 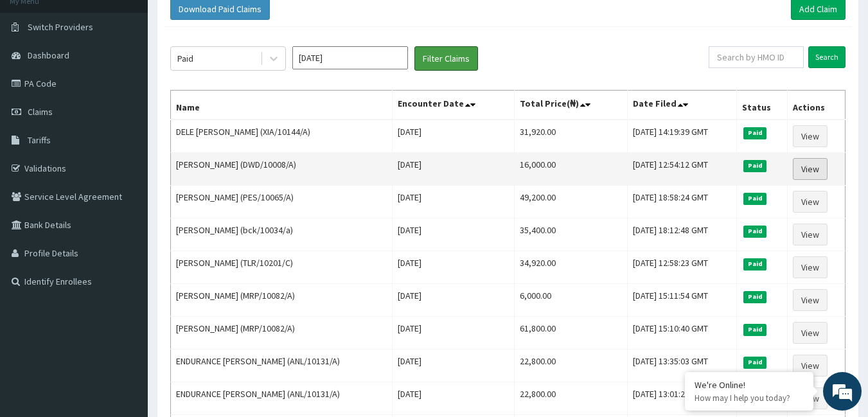 I want to click on input: Search by HMO ID, so click(x=757, y=57).